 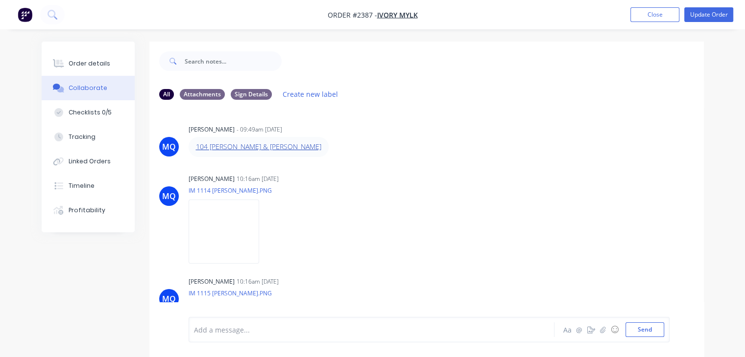 I want to click on button: Collaborate, so click(x=88, y=88).